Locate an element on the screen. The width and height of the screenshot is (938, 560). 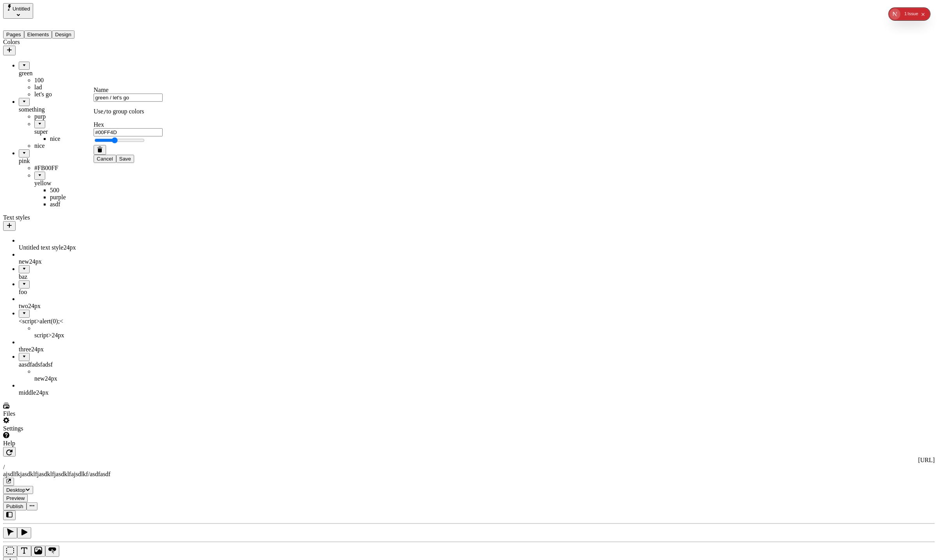
input: Name (optional) is located at coordinates (128, 97).